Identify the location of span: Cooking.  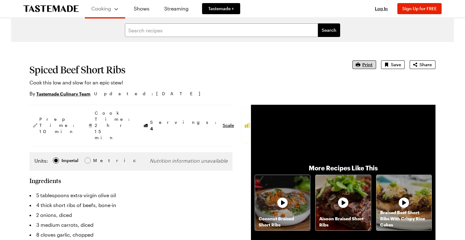
(101, 8).